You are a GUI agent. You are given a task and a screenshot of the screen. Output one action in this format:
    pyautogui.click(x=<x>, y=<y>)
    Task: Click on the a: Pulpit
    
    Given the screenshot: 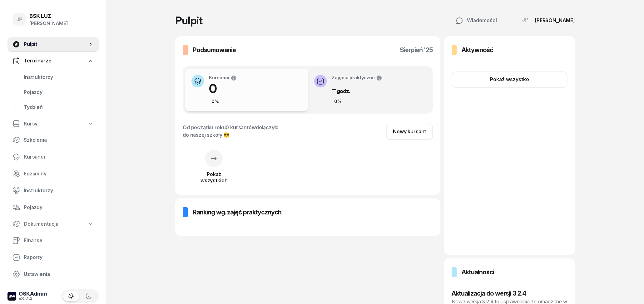 What is the action you would take?
    pyautogui.click(x=53, y=45)
    